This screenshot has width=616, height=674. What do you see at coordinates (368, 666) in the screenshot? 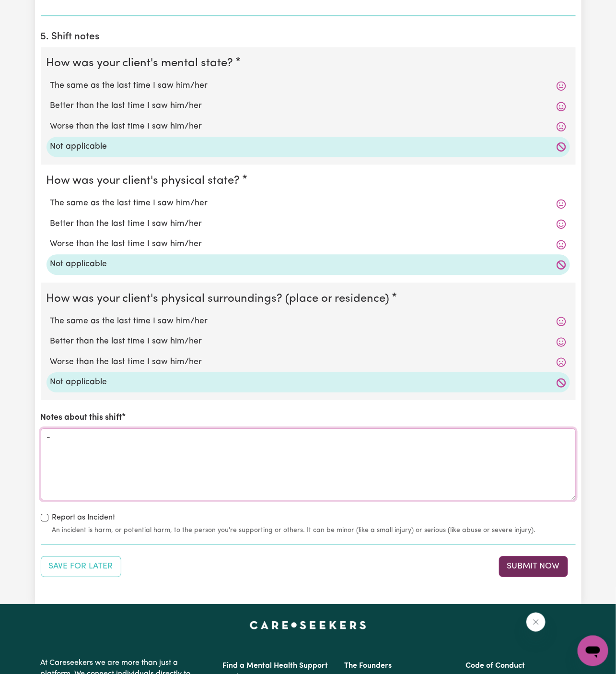
I see `a: The Founders` at bounding box center [368, 666].